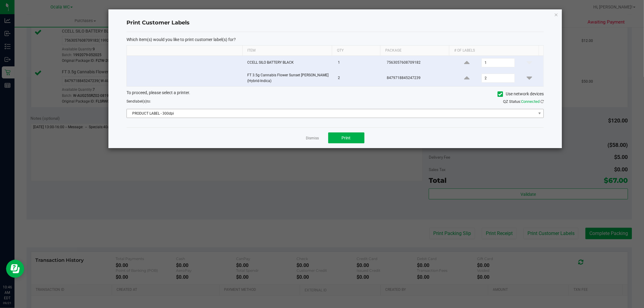  What do you see at coordinates (531, 101) in the screenshot?
I see `span: Connected` at bounding box center [531, 101].